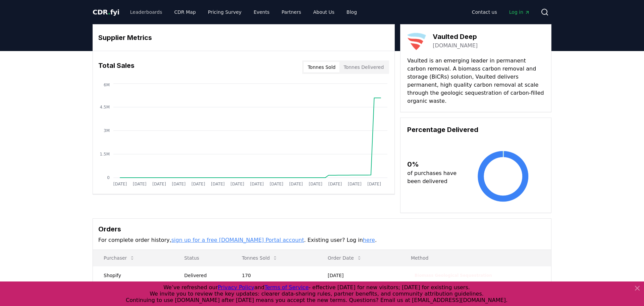 The width and height of the screenshot is (644, 306). I want to click on a: Contact us, so click(485, 12).